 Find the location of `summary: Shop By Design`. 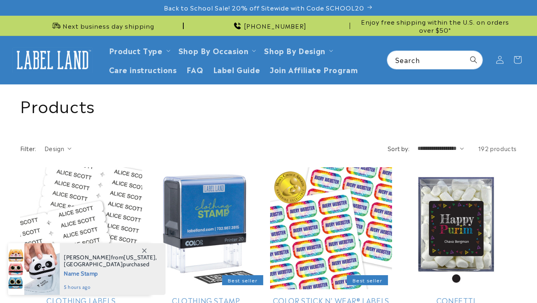

summary: Shop By Design is located at coordinates (298, 50).